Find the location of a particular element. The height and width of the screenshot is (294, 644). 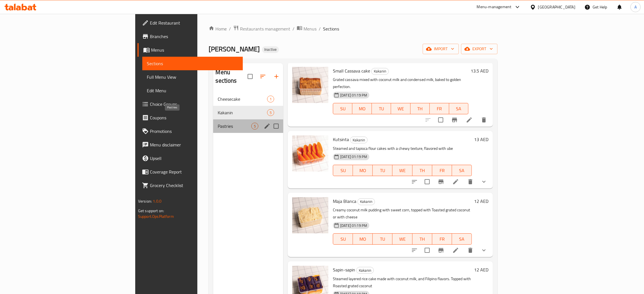

img: Kutsinta is located at coordinates (310, 154).